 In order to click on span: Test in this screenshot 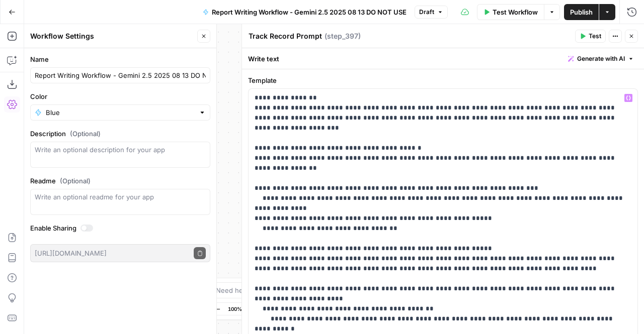, I will do `click(595, 36)`.